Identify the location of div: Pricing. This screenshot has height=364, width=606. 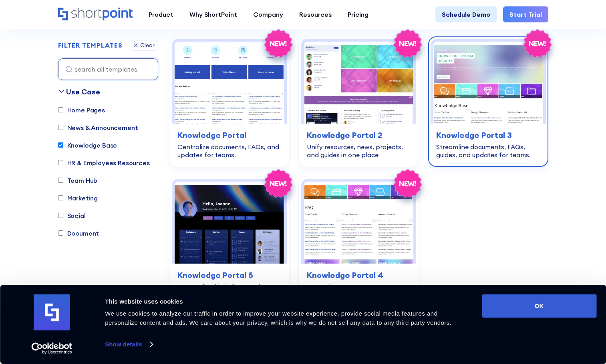
(358, 15).